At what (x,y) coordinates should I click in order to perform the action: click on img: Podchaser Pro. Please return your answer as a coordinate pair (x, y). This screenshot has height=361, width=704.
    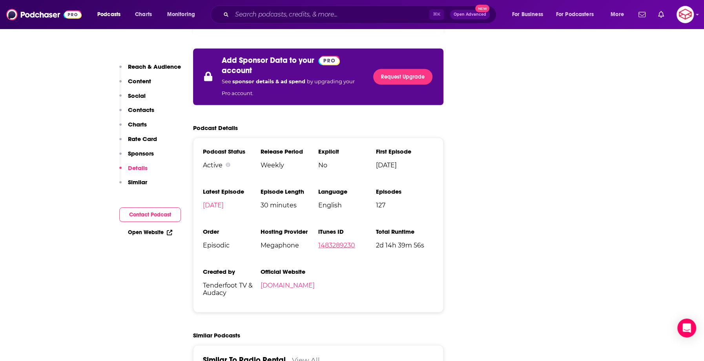
    Looking at the image, I should click on (329, 60).